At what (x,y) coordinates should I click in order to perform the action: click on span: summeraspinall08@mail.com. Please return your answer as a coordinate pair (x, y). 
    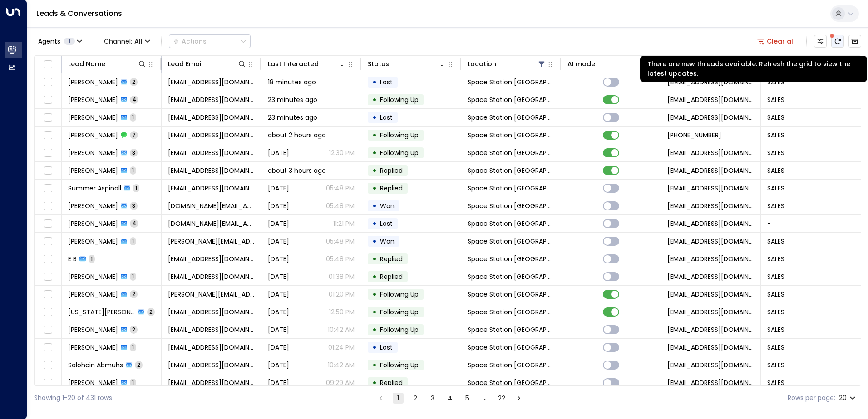
    Looking at the image, I should click on (211, 188).